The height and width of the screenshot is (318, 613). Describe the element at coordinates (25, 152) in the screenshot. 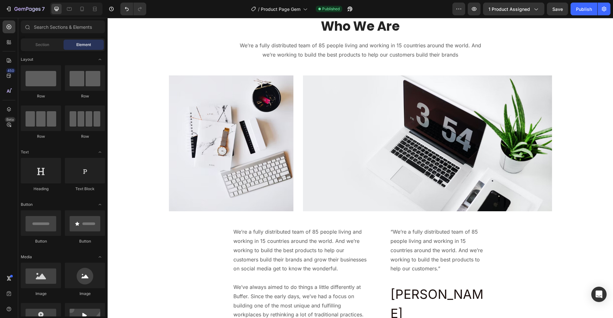

I see `span: Text` at that location.